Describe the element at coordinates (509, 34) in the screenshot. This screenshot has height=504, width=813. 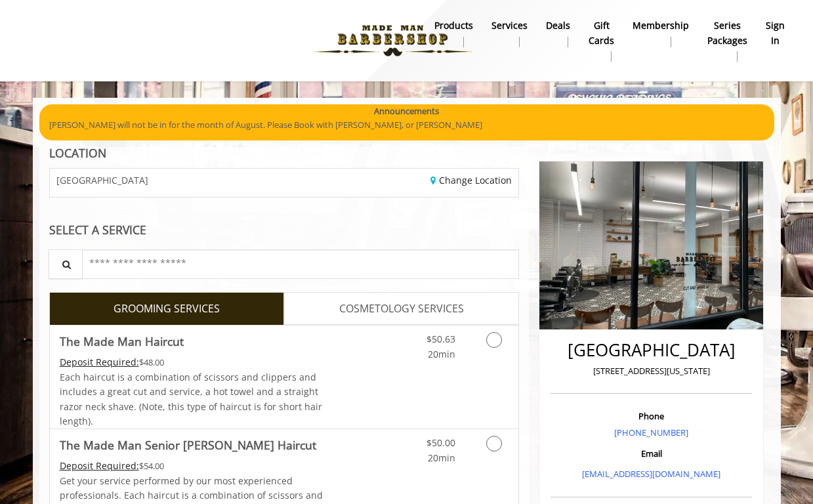
I see `a: ServicesServices` at that location.